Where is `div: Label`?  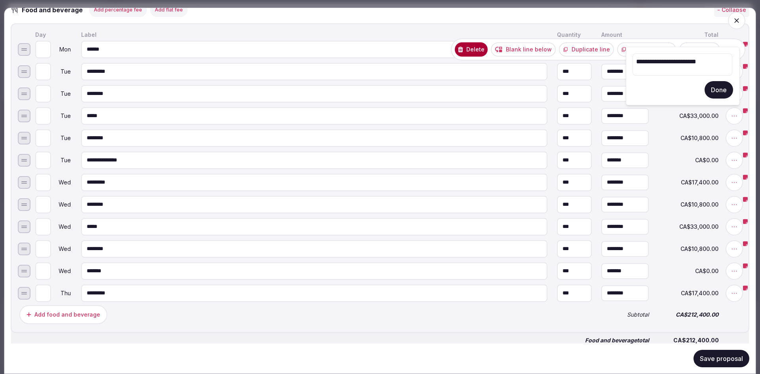
div: Label is located at coordinates (314, 35).